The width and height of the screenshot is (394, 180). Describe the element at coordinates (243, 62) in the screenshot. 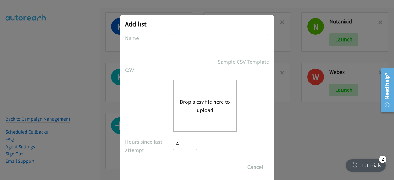

I see `a: Sample CSV Template` at that location.